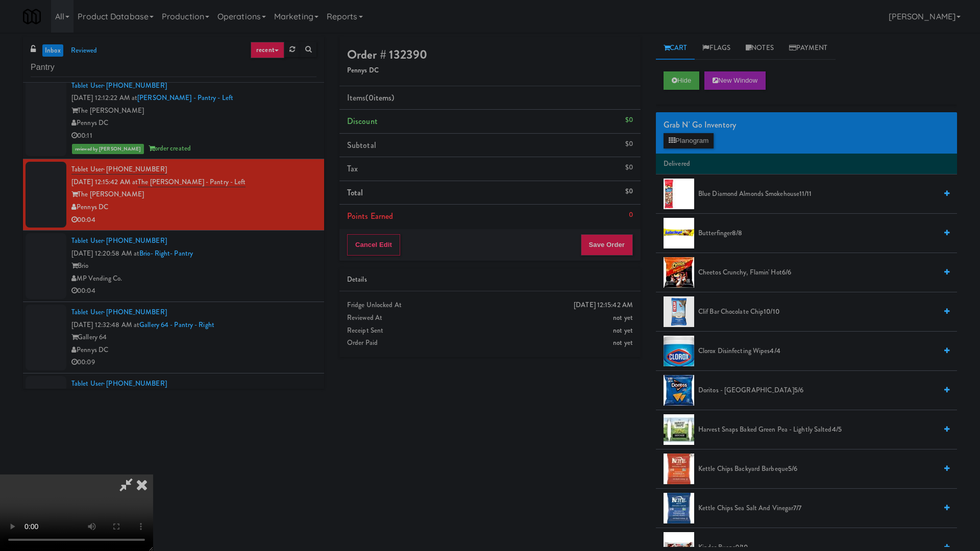  I want to click on span: Kettle Chips Sea Salt and Vinegar, so click(817, 508).